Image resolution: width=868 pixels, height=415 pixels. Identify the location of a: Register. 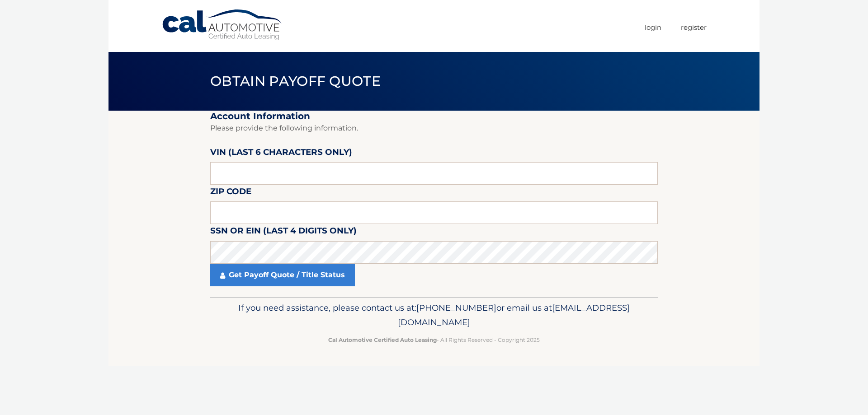
(694, 27).